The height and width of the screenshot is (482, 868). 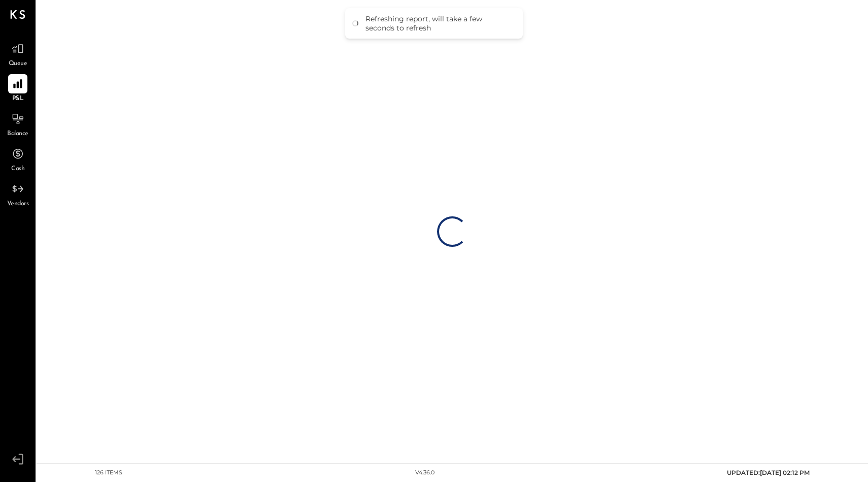 What do you see at coordinates (18, 194) in the screenshot?
I see `a: Vendors` at bounding box center [18, 194].